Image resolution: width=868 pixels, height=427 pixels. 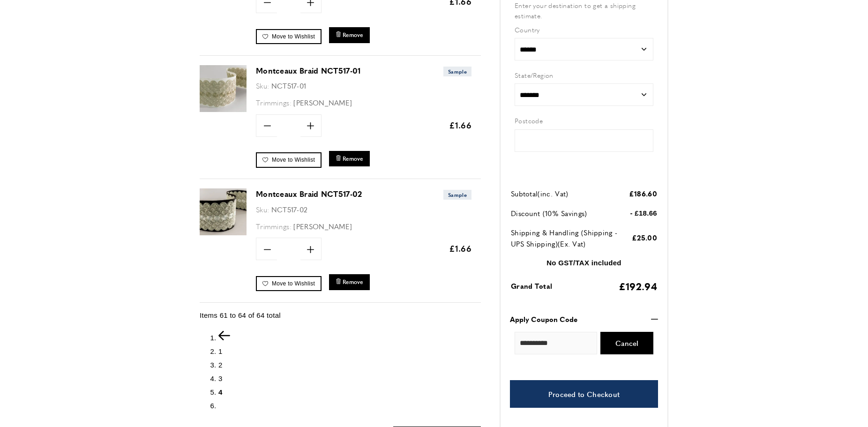 I want to click on label: State/Region, so click(x=584, y=75).